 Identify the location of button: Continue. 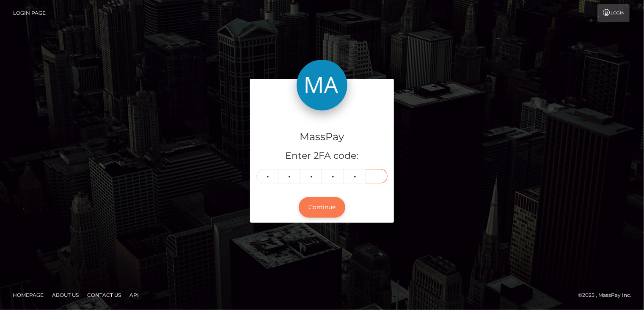
(322, 207).